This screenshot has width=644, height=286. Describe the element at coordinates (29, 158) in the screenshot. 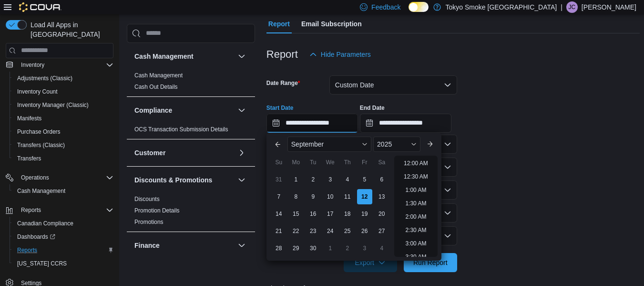

I see `a: Transfers` at that location.